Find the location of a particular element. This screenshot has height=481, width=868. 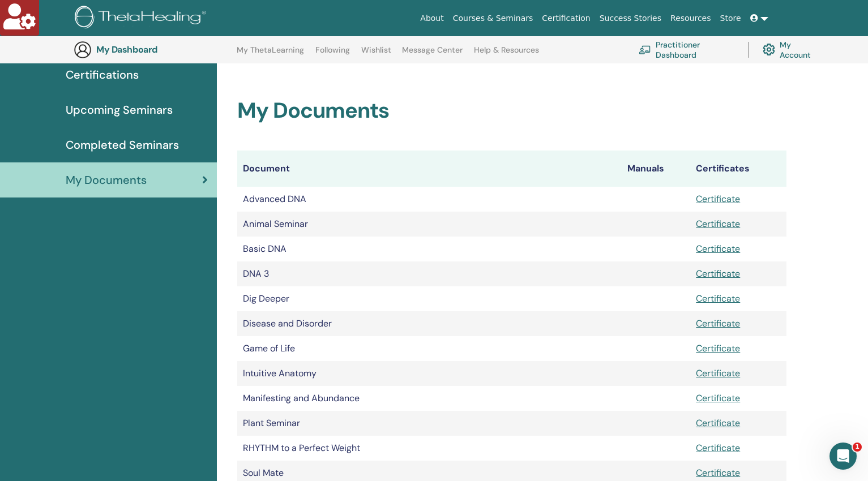

span: Upcoming Seminars is located at coordinates (119, 110).